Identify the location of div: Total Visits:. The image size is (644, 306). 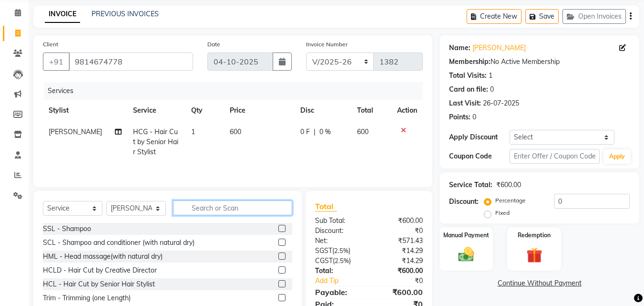
(467, 75).